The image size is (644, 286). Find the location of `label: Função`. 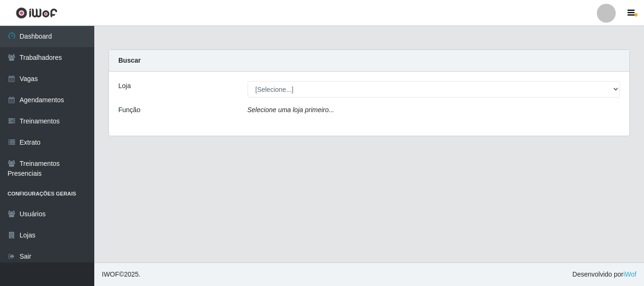

label: Função is located at coordinates (129, 110).